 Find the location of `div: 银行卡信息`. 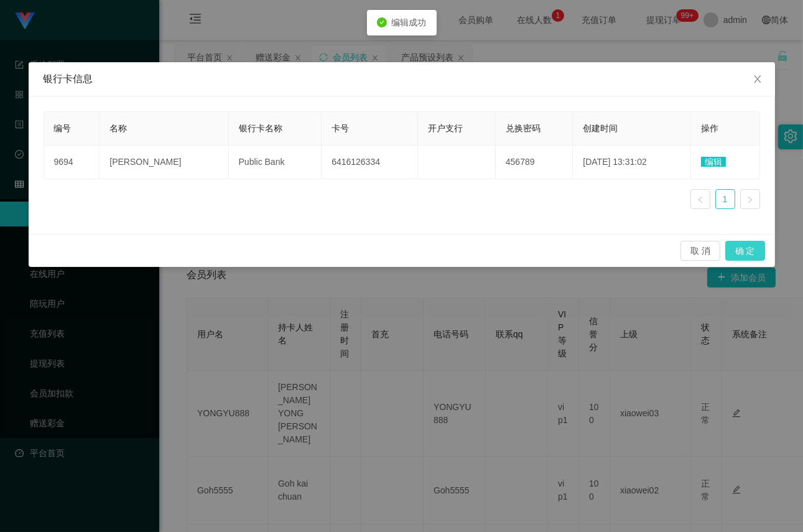

div: 银行卡信息 is located at coordinates (402, 79).